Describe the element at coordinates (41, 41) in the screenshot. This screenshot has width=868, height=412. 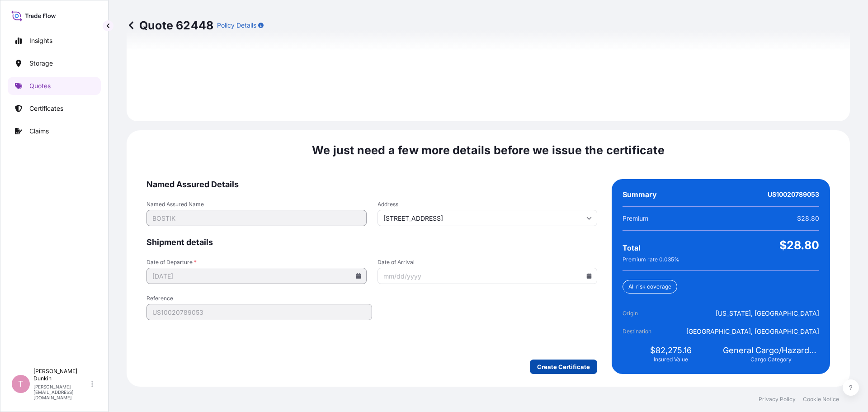
I see `p: Insights` at that location.